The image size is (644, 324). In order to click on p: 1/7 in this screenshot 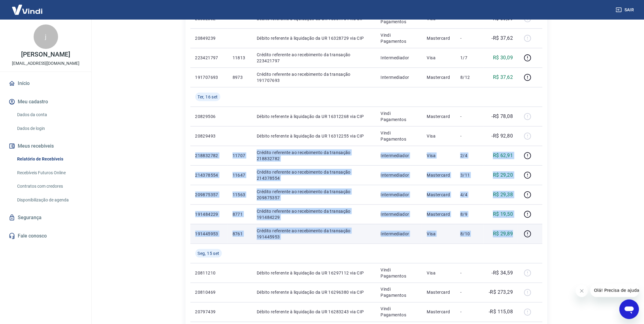, I will do `click(469, 57)`.